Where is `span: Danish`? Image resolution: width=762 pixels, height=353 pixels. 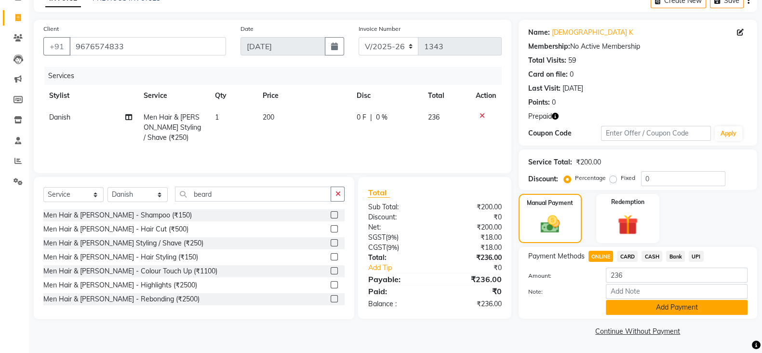 span: Danish is located at coordinates (60, 117).